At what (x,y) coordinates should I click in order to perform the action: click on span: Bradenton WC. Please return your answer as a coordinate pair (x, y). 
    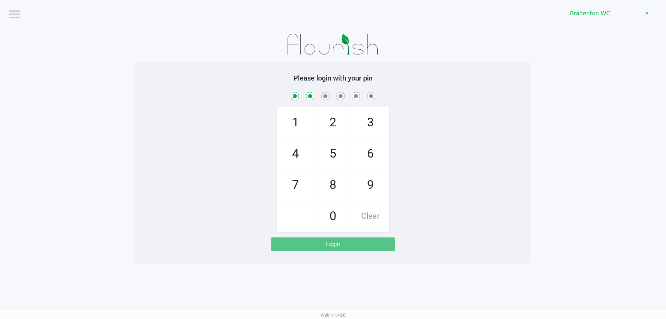
    Looking at the image, I should click on (603, 14).